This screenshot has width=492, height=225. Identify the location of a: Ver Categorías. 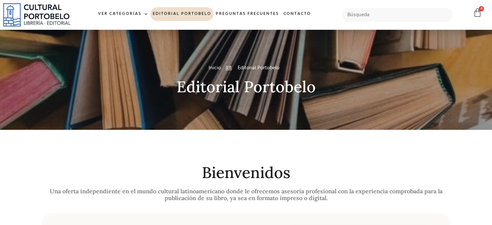
(123, 14).